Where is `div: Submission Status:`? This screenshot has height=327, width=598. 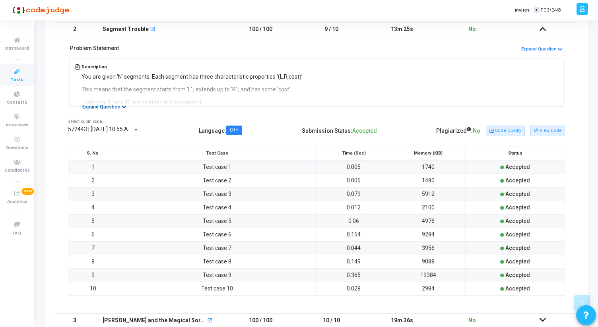 div: Submission Status: is located at coordinates (339, 131).